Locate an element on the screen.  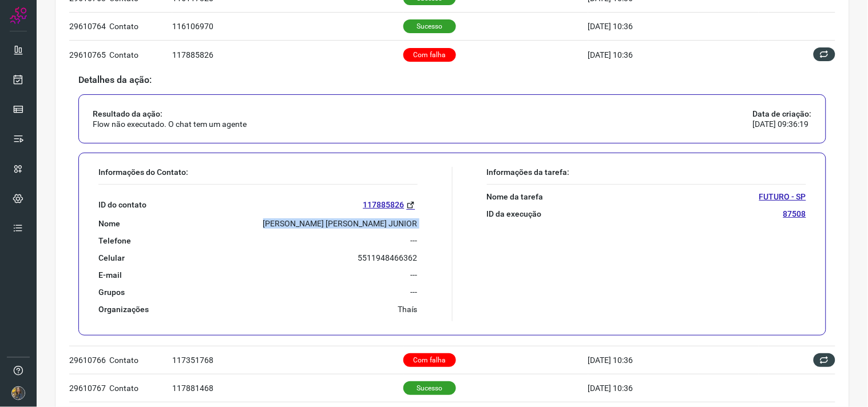
p: Nome is located at coordinates (109, 224).